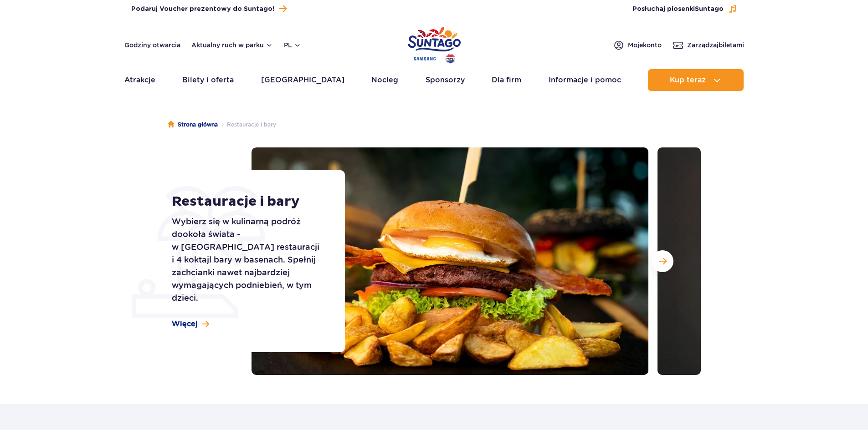 This screenshot has width=868, height=430. I want to click on button: Posłuchaj piosenkiSuntago, so click(685, 9).